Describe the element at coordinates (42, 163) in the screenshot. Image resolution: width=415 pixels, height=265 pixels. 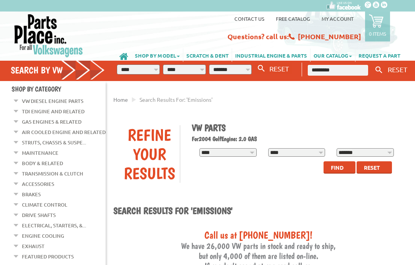
I see `a: Body & Related` at that location.